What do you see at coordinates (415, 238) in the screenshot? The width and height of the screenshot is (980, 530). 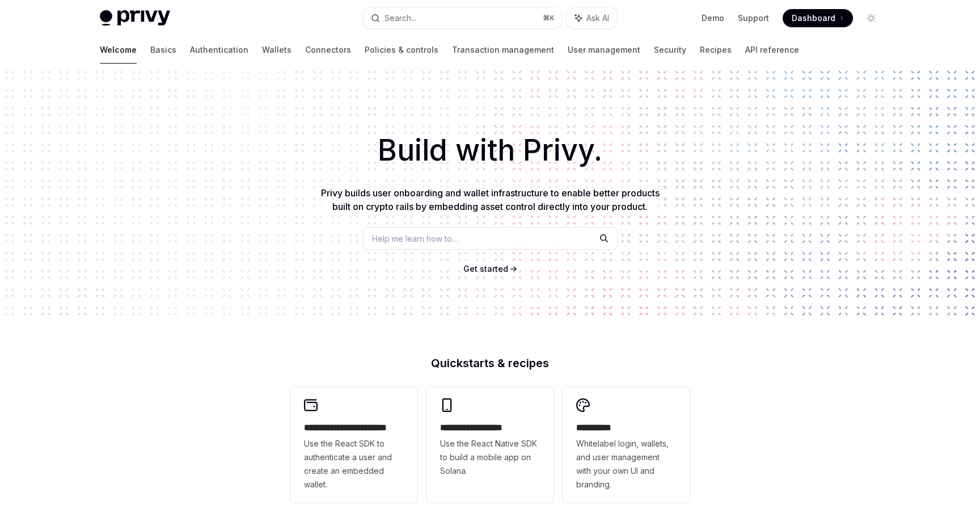 I see `span: Help me learn how to…` at bounding box center [415, 238].